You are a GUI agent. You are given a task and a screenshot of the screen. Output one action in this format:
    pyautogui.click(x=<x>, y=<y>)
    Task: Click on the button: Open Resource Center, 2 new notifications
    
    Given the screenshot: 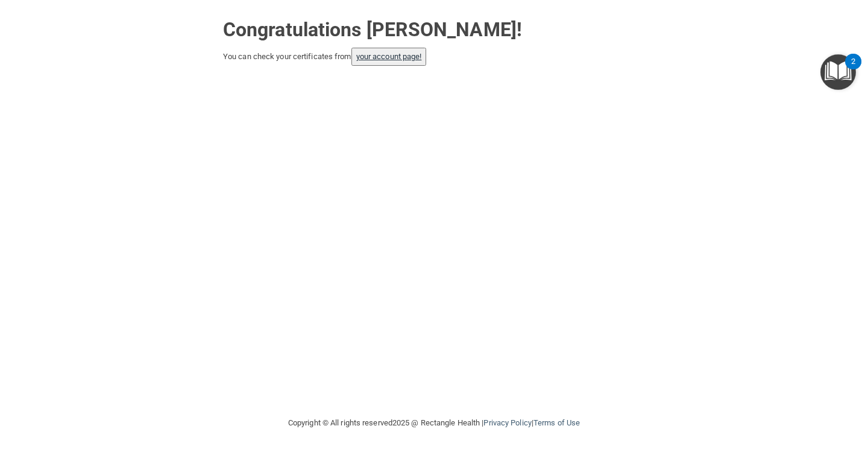 What is the action you would take?
    pyautogui.click(x=838, y=72)
    